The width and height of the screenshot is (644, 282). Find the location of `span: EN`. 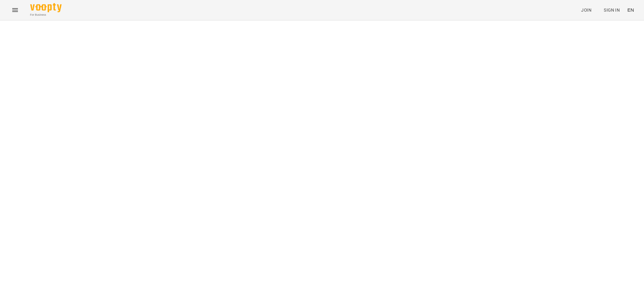

span: EN is located at coordinates (631, 10).